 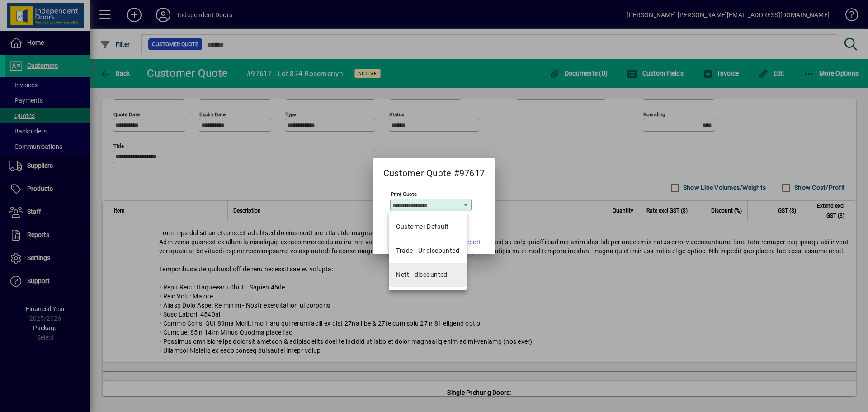 What do you see at coordinates (428, 250) in the screenshot?
I see `div: Trade - Undiscounted` at bounding box center [428, 250].